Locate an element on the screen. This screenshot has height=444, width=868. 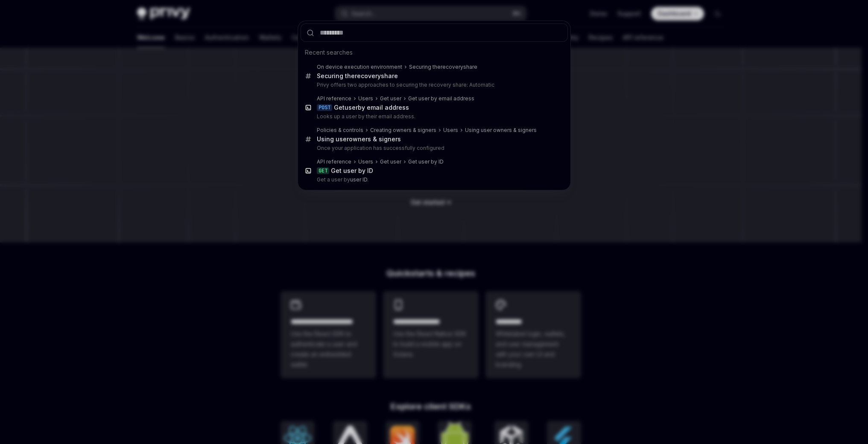
div: Using user owners & signers is located at coordinates (501, 130).